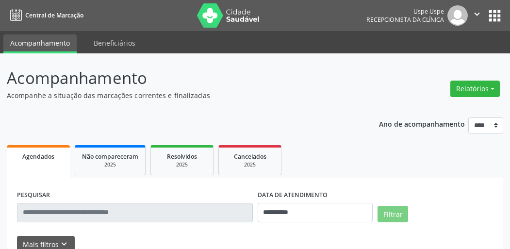 Image resolution: width=510 pixels, height=249 pixels. I want to click on button: apps, so click(494, 16).